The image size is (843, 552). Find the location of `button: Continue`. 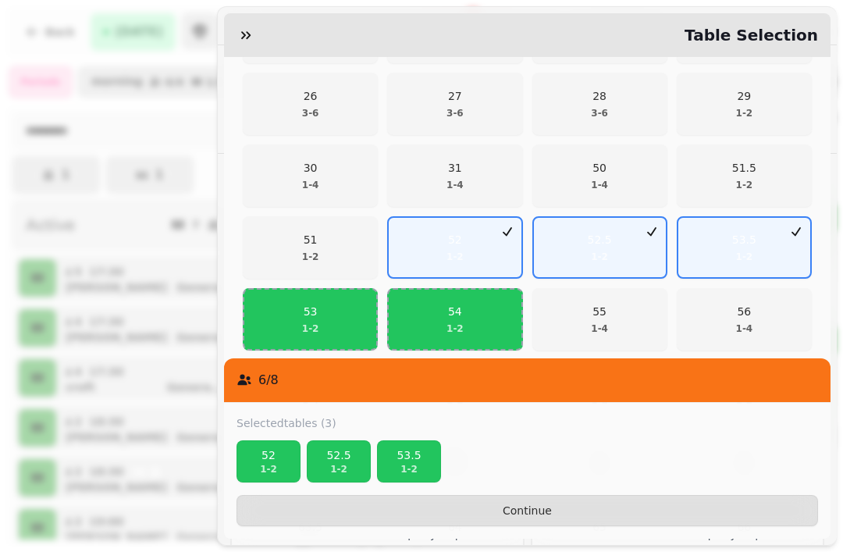

button: Continue is located at coordinates (527, 511).